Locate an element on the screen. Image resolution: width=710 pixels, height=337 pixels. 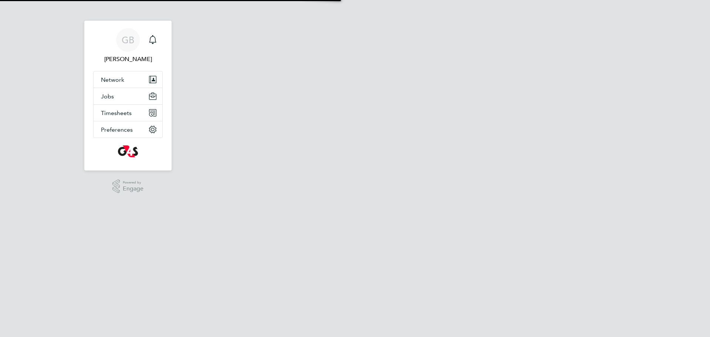
span: Network is located at coordinates (112, 80).